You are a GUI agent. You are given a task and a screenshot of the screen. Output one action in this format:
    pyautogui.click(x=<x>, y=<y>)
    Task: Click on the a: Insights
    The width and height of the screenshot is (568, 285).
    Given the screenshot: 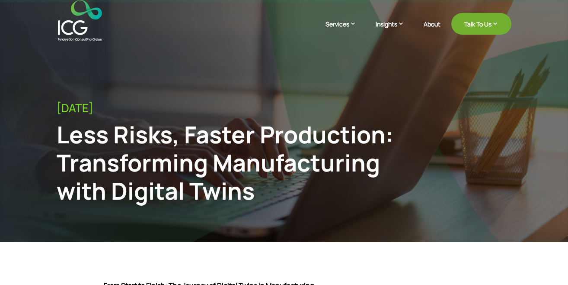 What is the action you would take?
    pyautogui.click(x=394, y=30)
    